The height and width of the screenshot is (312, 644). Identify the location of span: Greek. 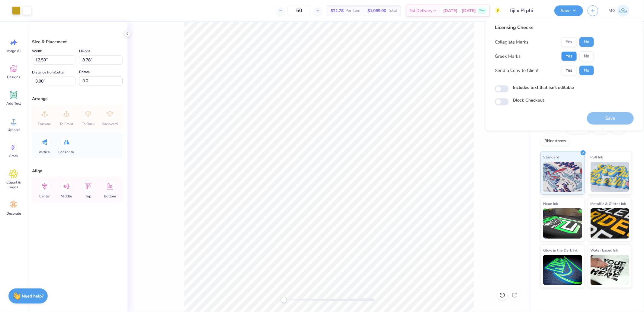
(14, 156).